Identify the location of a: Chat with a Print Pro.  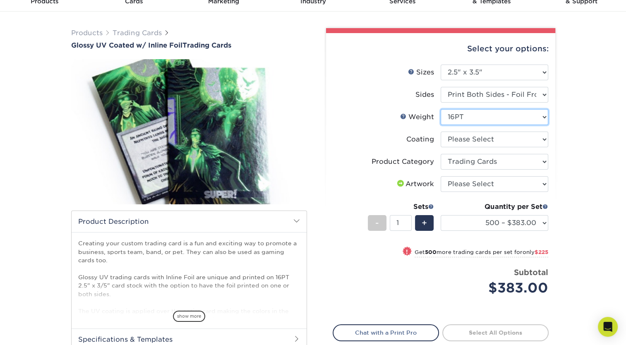
(386, 333).